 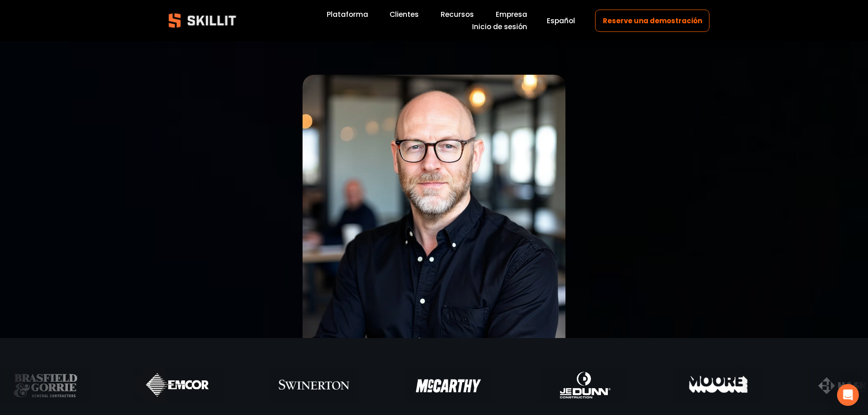 What do you see at coordinates (848, 394) in the screenshot?
I see `div: Open Intercom Messenger` at bounding box center [848, 394].